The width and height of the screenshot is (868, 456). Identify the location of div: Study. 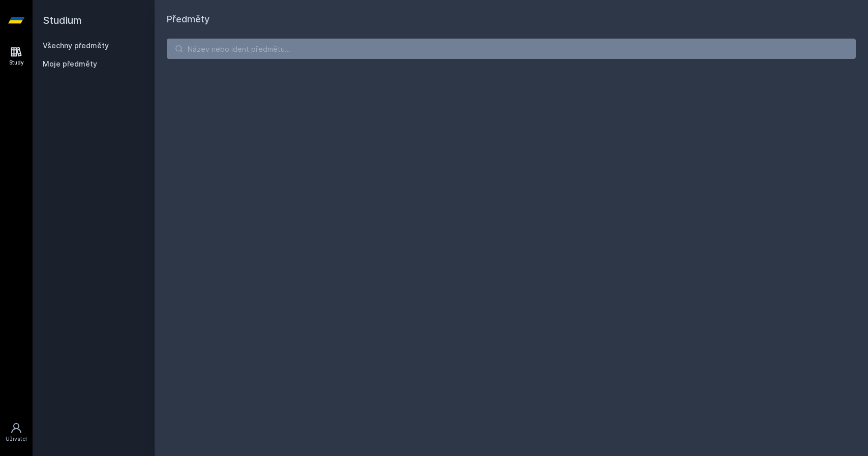
(16, 63).